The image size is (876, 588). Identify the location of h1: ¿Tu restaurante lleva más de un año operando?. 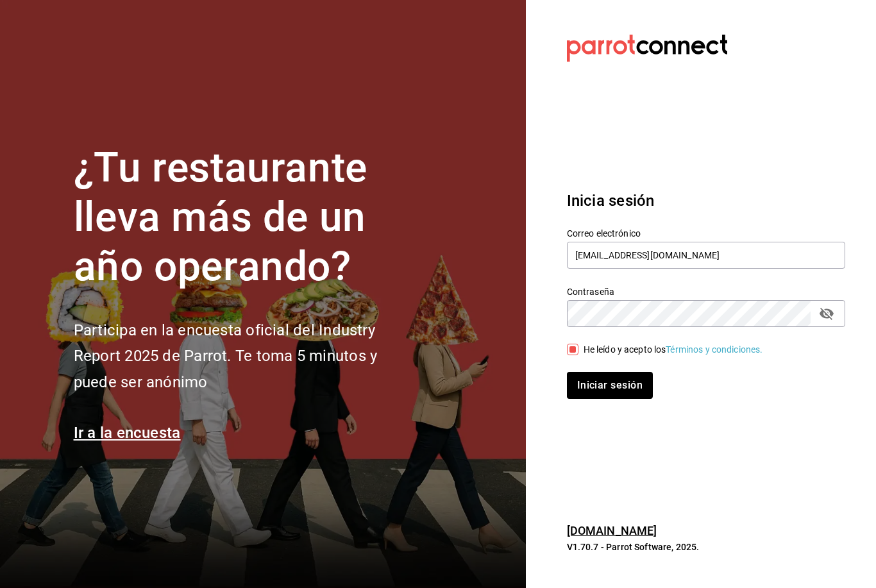
(247, 218).